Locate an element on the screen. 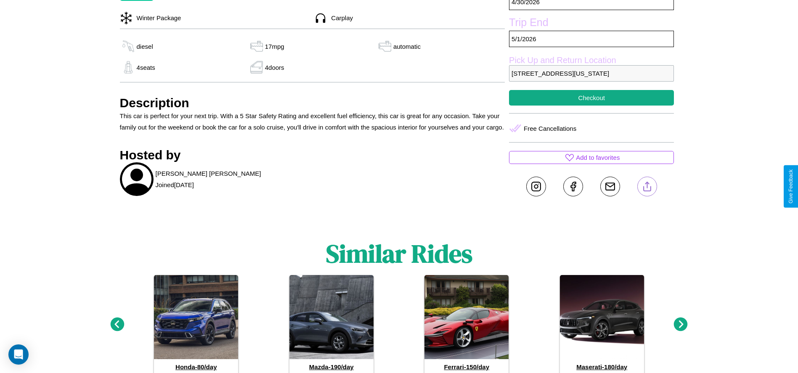 This screenshot has height=373, width=798. p: 5 / 1 / 2026 is located at coordinates (592, 39).